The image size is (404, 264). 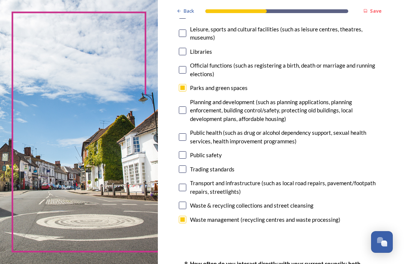 What do you see at coordinates (201, 52) in the screenshot?
I see `div: Libraries` at bounding box center [201, 52].